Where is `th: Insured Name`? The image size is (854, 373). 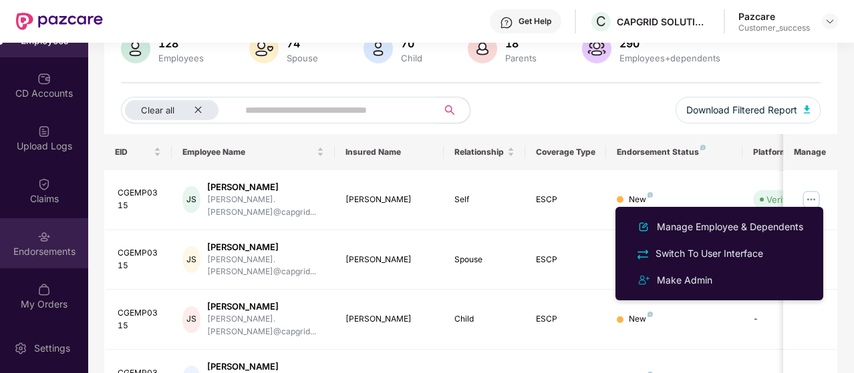
th: Insured Name is located at coordinates (389, 152).